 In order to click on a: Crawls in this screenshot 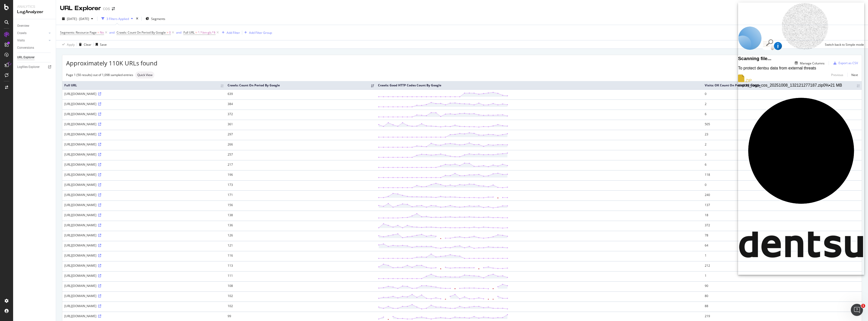, I will do `click(32, 33)`.